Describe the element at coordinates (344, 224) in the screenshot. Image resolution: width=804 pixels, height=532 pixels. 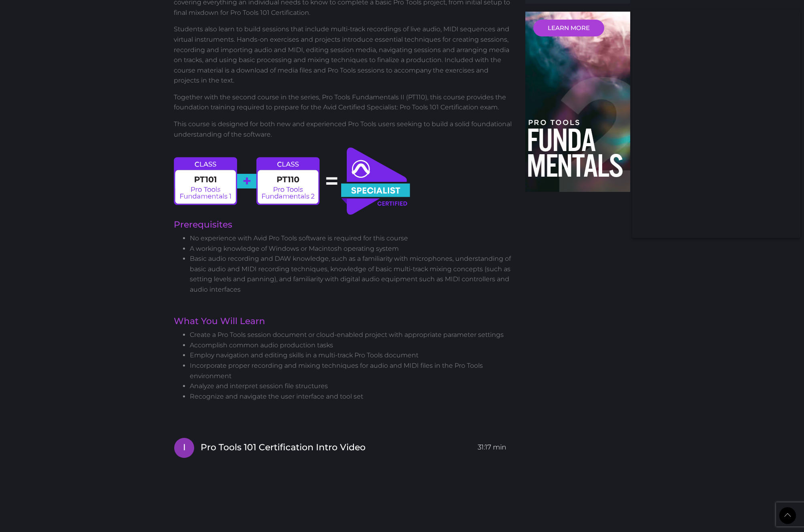
I see `h2: Prerequisites` at that location.